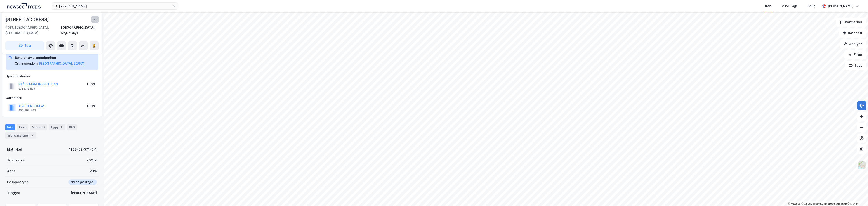  Describe the element at coordinates (851, 22) in the screenshot. I see `button: Bokmerker` at that location.